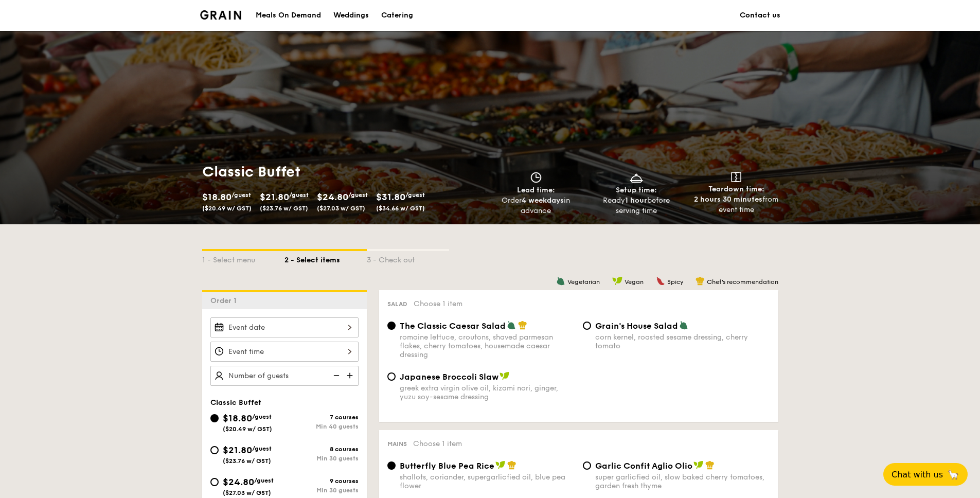 The image size is (980, 498). I want to click on input: $21.80/guest($23.76 w/ GST)8 coursesMin 30 guests, so click(214, 450).